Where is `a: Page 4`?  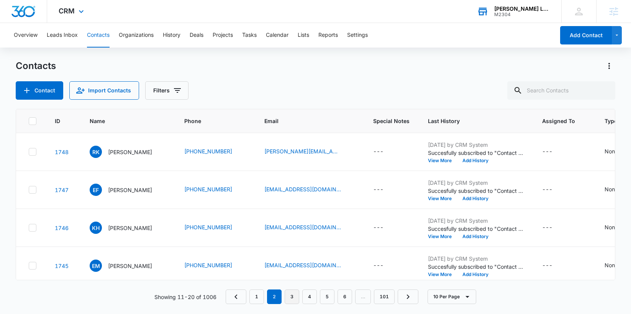 a: Page 4 is located at coordinates (310, 297).